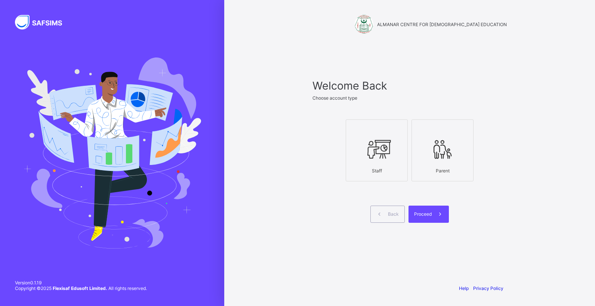  Describe the element at coordinates (393, 214) in the screenshot. I see `span: Back` at that location.